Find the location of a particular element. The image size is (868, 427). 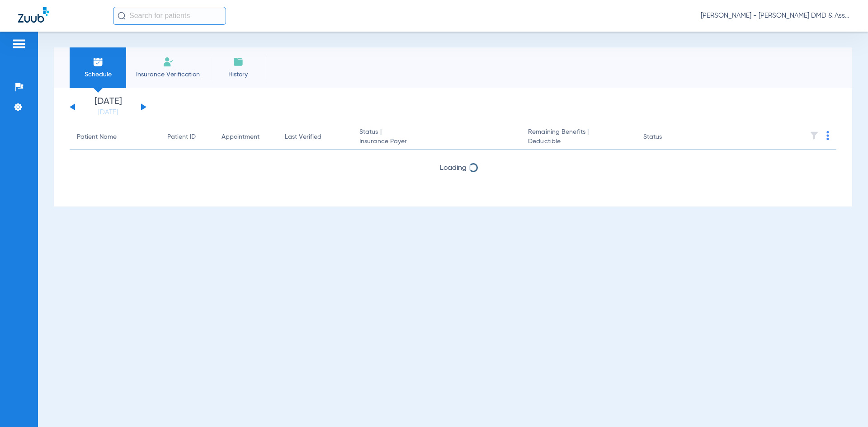

img: Schedule is located at coordinates (98, 62).